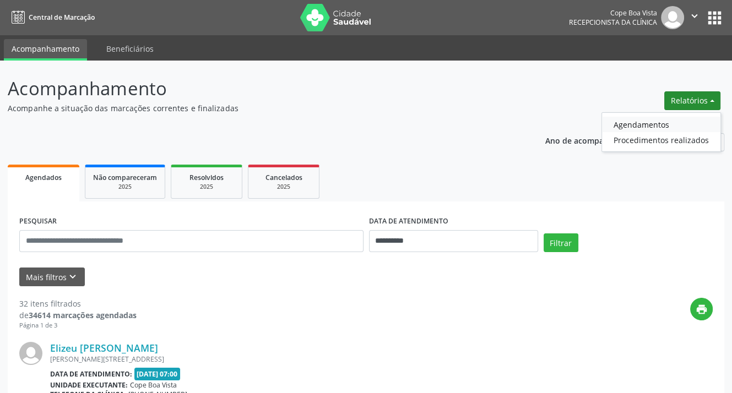 The width and height of the screenshot is (732, 393). What do you see at coordinates (44, 177) in the screenshot?
I see `span: Agendados` at bounding box center [44, 177].